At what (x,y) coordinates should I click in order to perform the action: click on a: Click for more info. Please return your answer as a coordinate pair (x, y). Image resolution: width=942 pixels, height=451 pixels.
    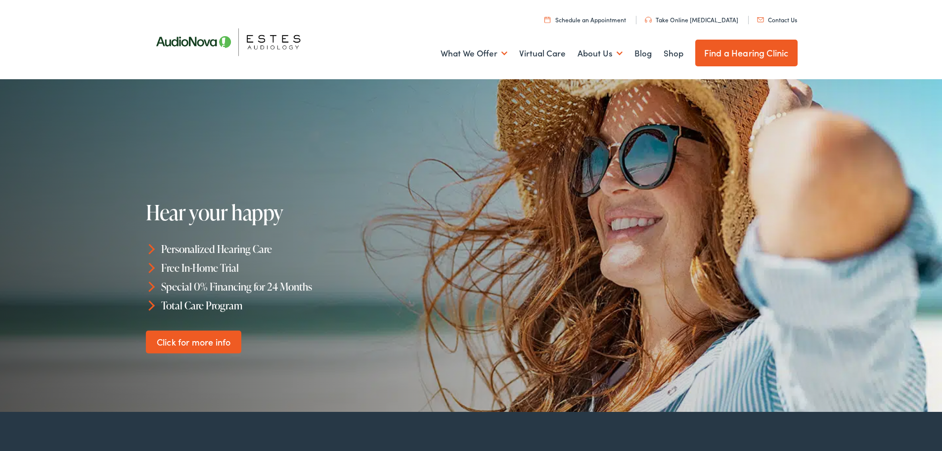
    Looking at the image, I should click on (193, 341).